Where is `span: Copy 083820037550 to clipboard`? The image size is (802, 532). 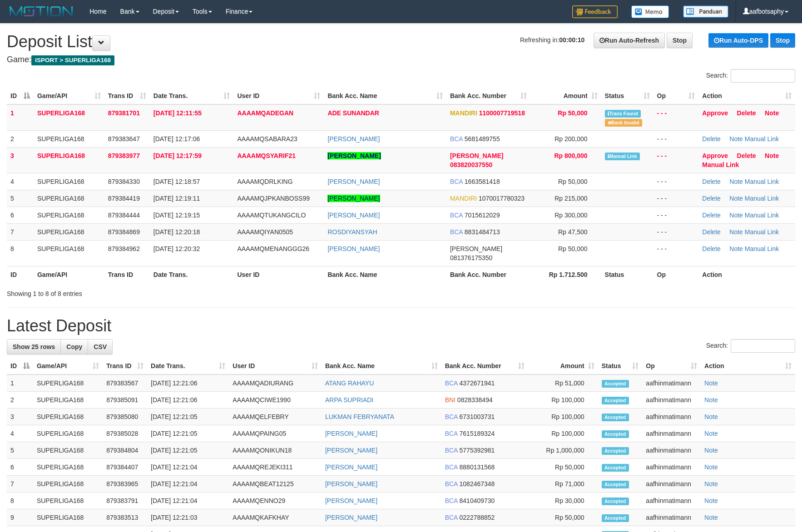 span: Copy 083820037550 to clipboard is located at coordinates (471, 165).